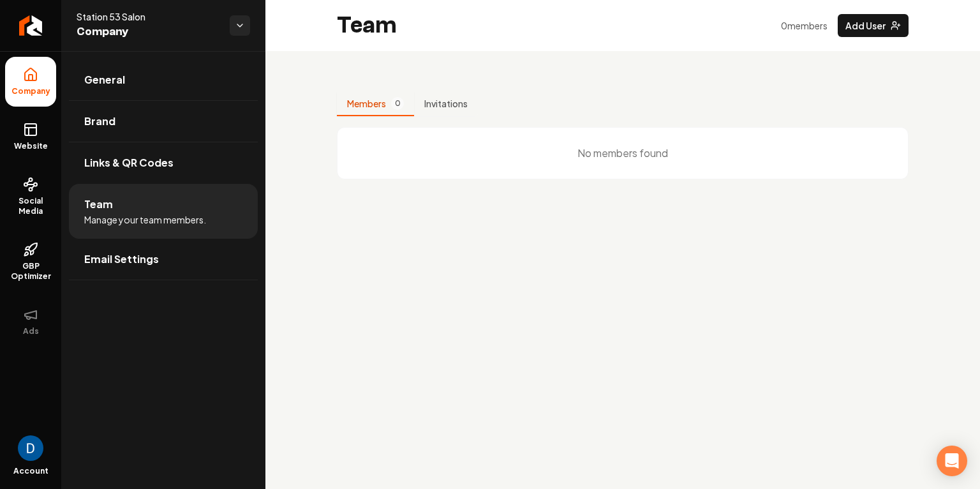  What do you see at coordinates (31, 262) in the screenshot?
I see `a: GBP Optimizer` at bounding box center [31, 262].